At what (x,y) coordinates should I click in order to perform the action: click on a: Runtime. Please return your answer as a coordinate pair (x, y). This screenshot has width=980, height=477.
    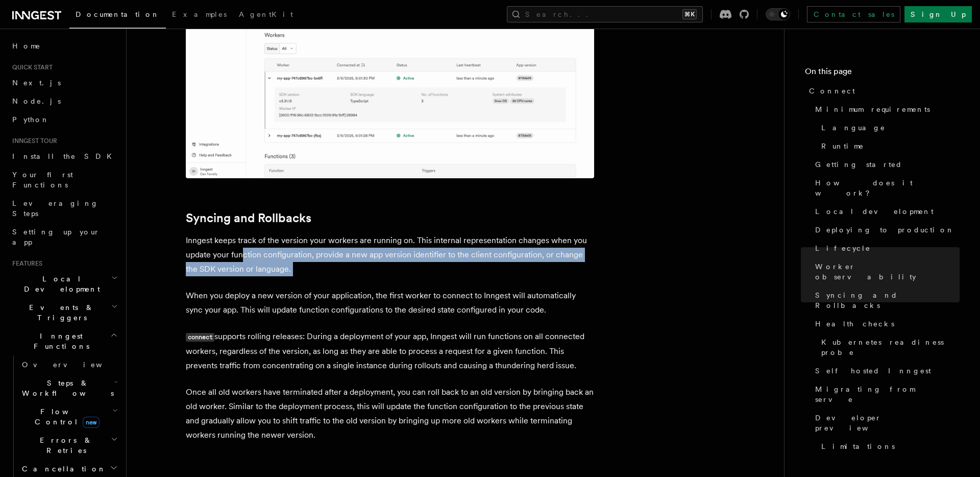
    Looking at the image, I should click on (888, 146).